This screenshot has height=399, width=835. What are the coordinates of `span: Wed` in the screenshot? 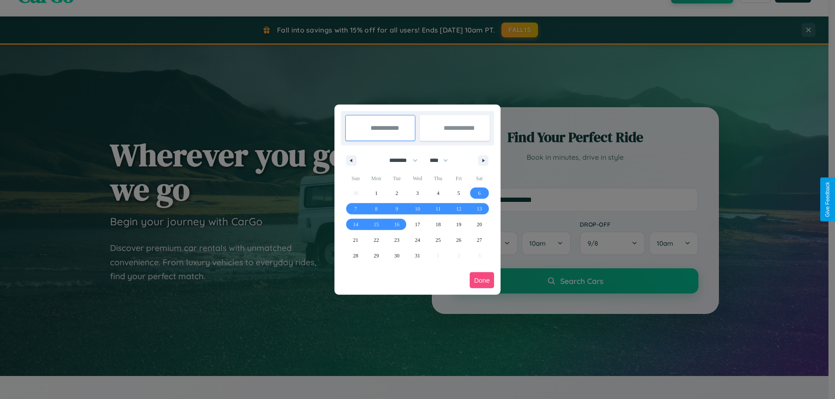 It's located at (417, 179).